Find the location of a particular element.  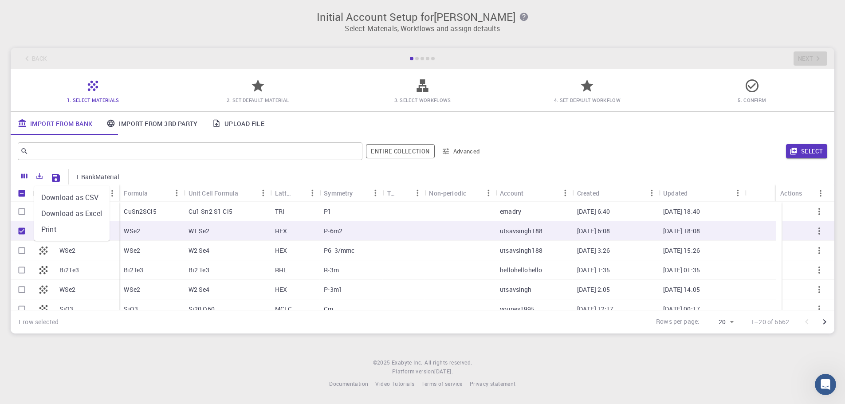

span: Support is located at coordinates (34, 10).